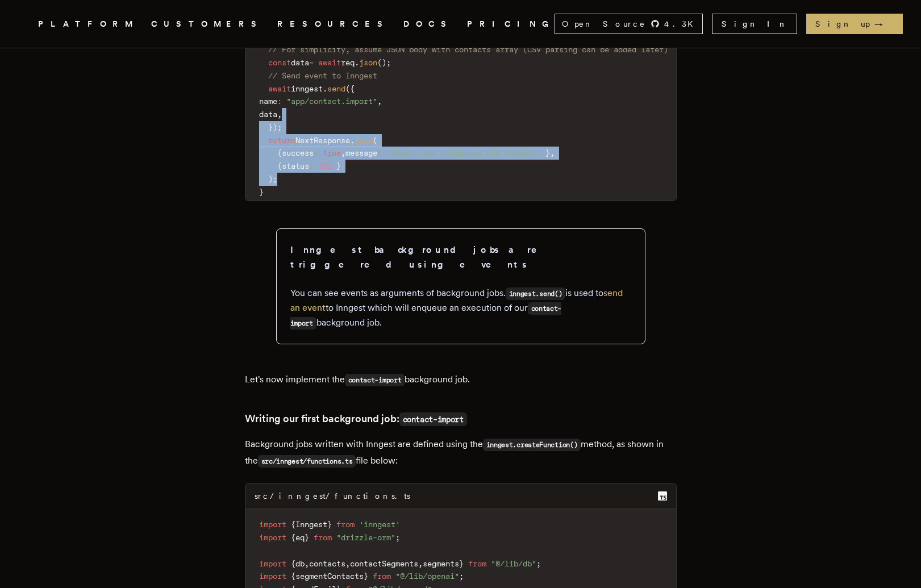 The height and width of the screenshot is (588, 921). What do you see at coordinates (463, 153) in the screenshot?
I see `span: "Import job triggered via Inngest"` at bounding box center [463, 153].